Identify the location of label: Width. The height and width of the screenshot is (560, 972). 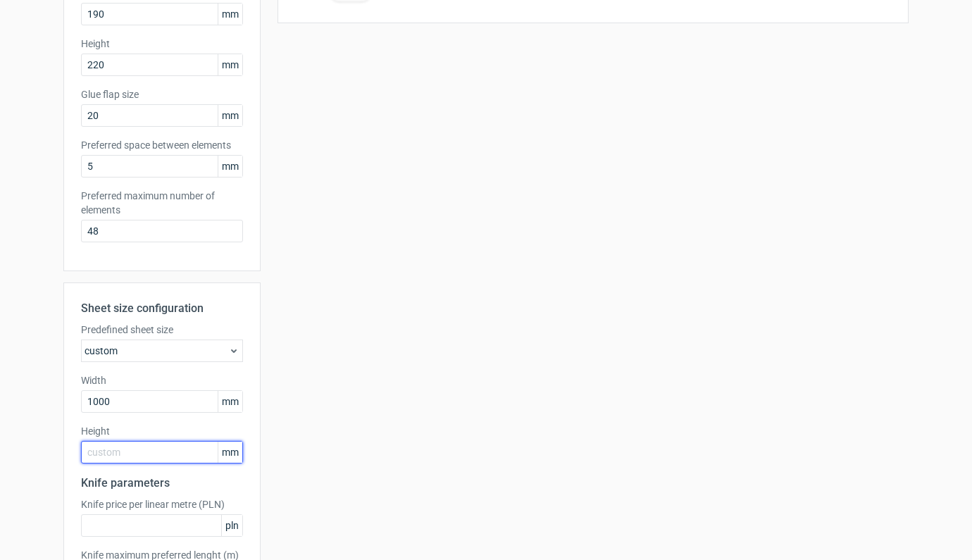
(162, 380).